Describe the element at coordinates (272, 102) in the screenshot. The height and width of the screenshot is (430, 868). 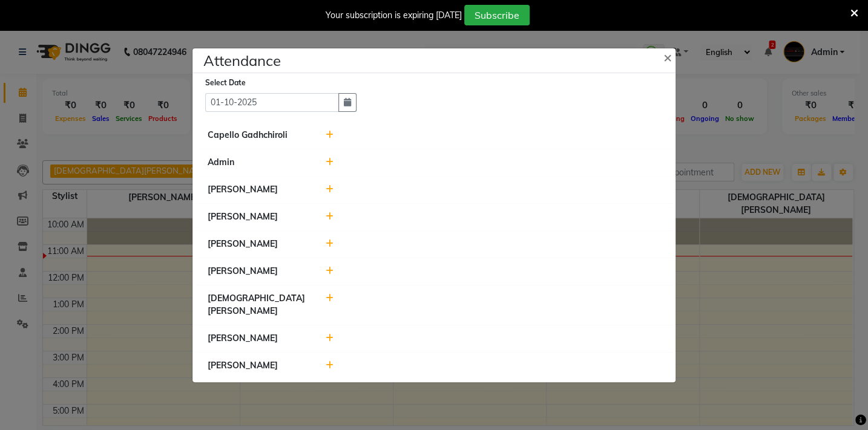
I see `input: Select date` at that location.